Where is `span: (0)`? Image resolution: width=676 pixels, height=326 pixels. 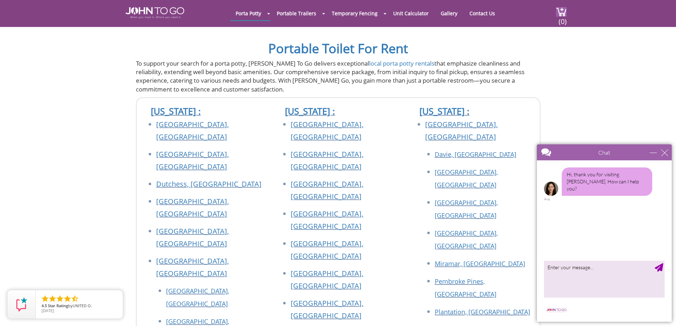 span: (0) is located at coordinates (562, 18).